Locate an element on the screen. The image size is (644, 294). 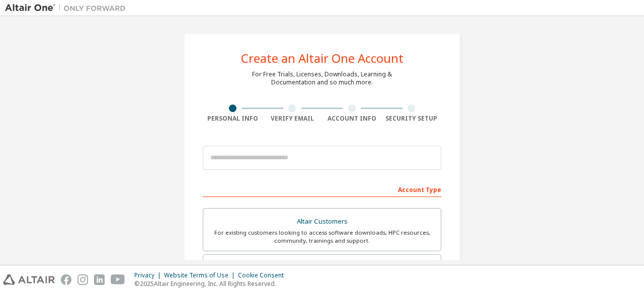
p: © 2025 Altair Engineering, Inc. All Rights Reserved. is located at coordinates (212, 283).